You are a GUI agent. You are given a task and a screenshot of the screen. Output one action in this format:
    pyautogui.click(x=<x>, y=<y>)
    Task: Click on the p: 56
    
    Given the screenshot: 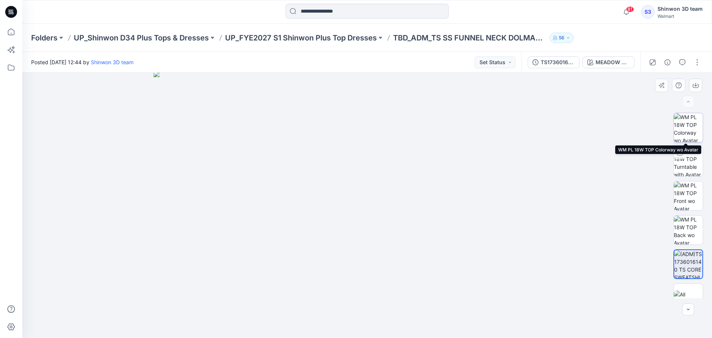 What is the action you would take?
    pyautogui.click(x=561, y=38)
    